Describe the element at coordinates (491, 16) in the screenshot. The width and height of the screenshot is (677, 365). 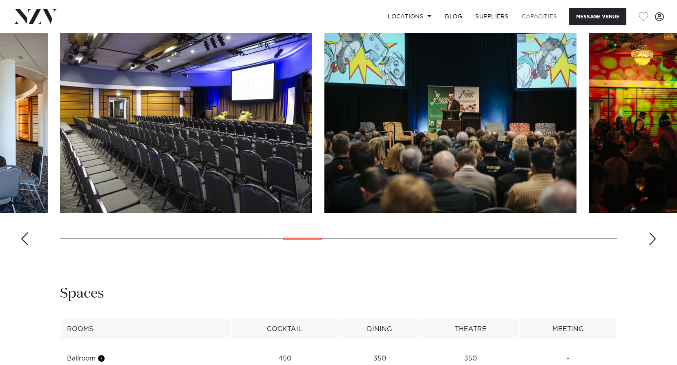
I see `a: SUPPLIERS` at that location.